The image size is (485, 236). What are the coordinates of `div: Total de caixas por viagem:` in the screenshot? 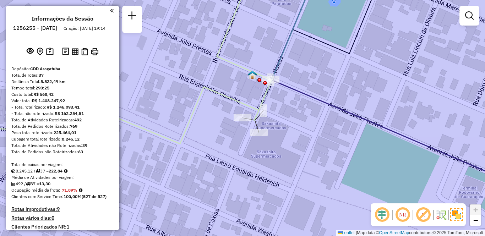 It's located at (62, 165).